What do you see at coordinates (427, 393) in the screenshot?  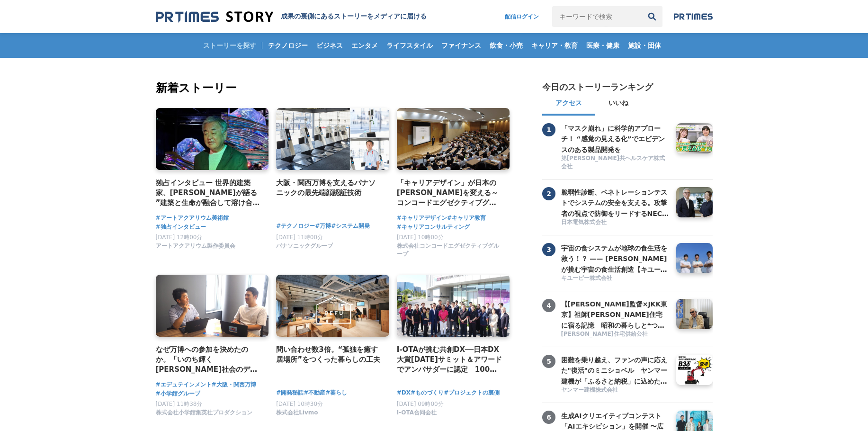 I see `span: #ものづくり` at bounding box center [427, 393].